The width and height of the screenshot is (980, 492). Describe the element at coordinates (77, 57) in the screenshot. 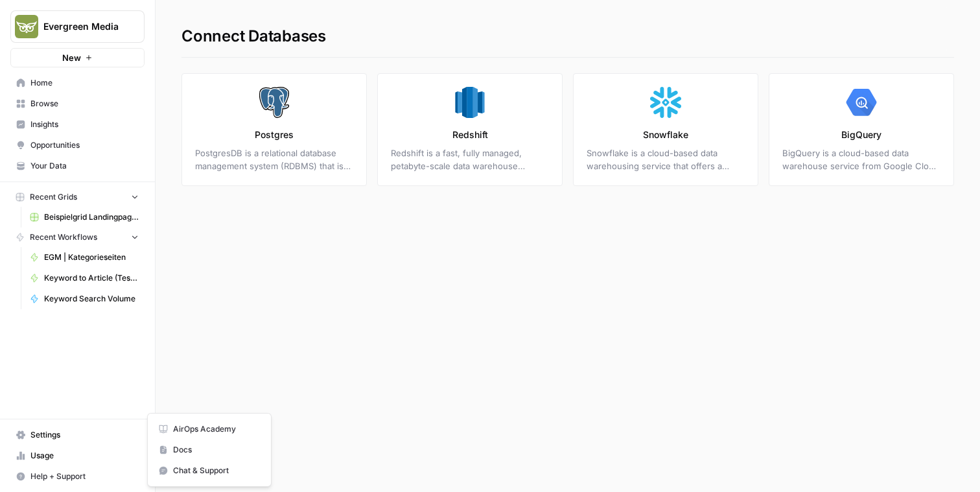

I see `button: New` at that location.